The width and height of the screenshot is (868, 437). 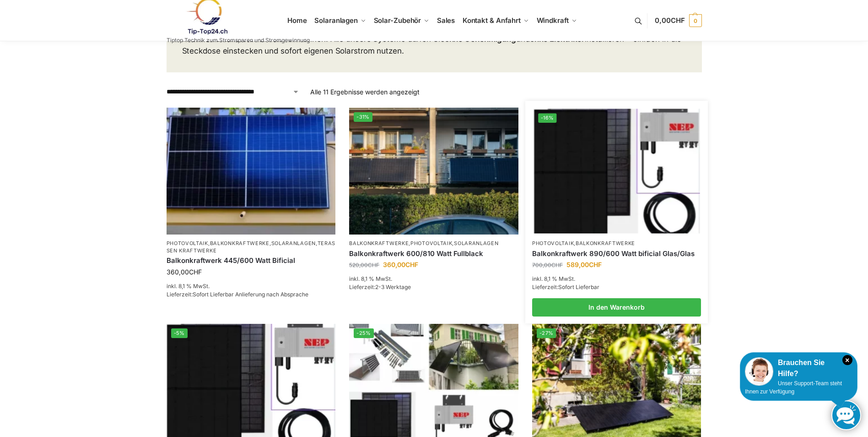 What do you see at coordinates (847, 360) in the screenshot?
I see `i: Schließen` at bounding box center [847, 360].